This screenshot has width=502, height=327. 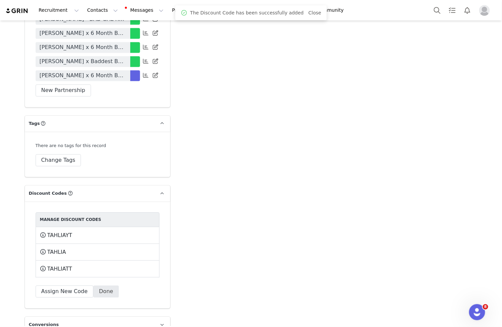 I want to click on a: Community, so click(x=332, y=10).